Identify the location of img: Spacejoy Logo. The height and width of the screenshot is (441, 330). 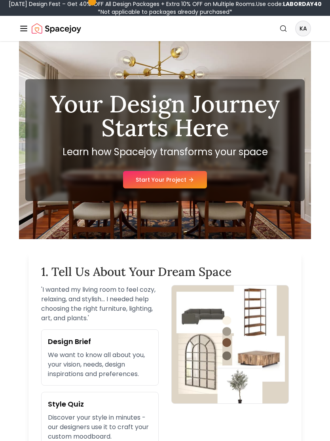
(56, 29).